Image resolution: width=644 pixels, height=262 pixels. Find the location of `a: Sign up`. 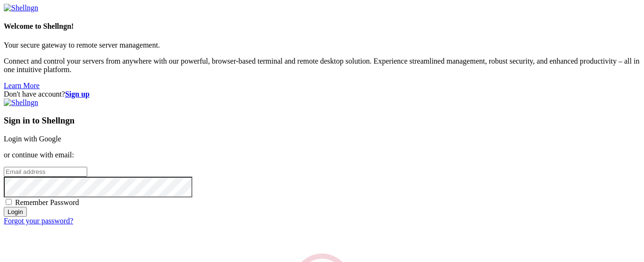

a: Sign up is located at coordinates (77, 94).